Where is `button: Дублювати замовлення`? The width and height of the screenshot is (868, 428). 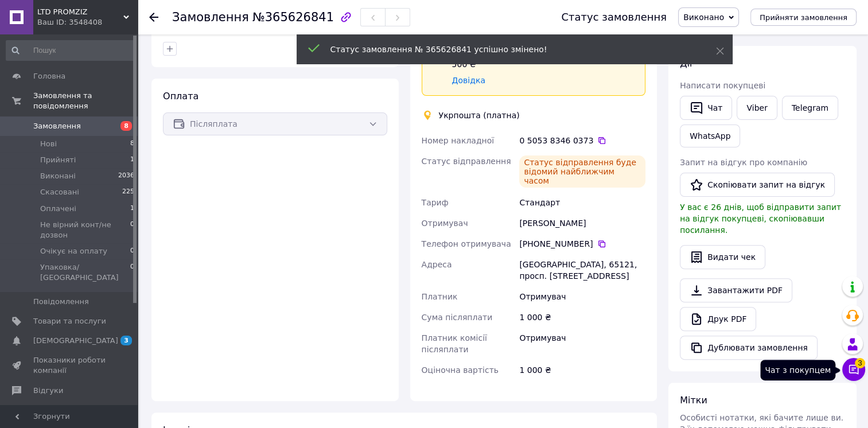
button: Дублювати замовлення is located at coordinates (749, 348).